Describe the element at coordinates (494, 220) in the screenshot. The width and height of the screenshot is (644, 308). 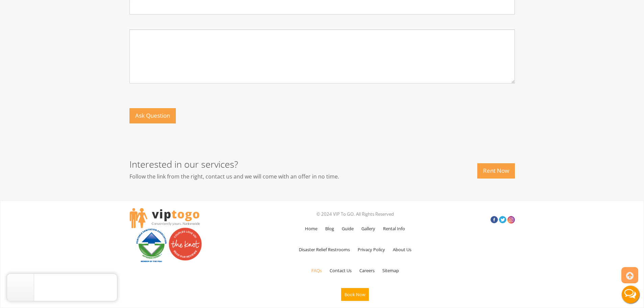
I see `a: Facebook` at that location.